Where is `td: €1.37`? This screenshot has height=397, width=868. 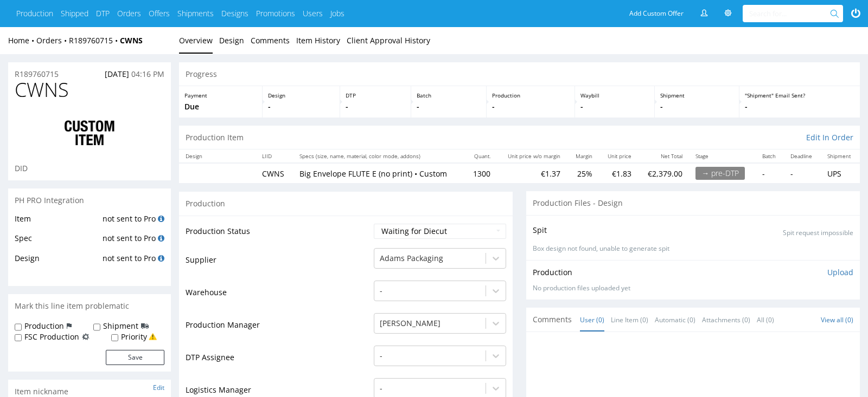 td: €1.37 is located at coordinates (531, 173).